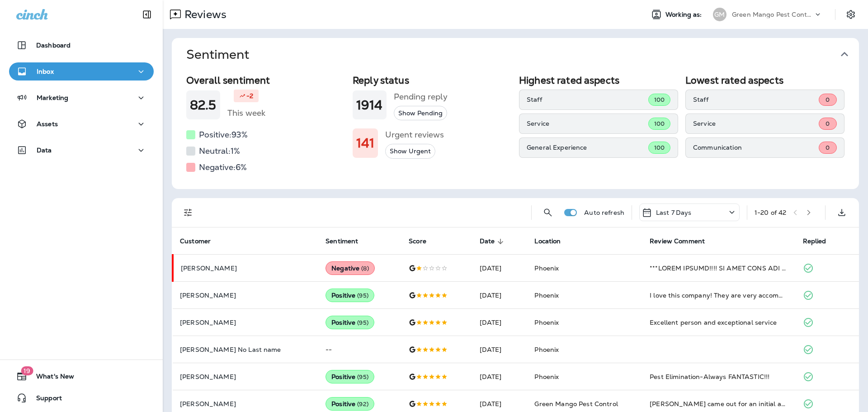  Describe the element at coordinates (415, 135) in the screenshot. I see `h5: Urgent reviews` at that location.